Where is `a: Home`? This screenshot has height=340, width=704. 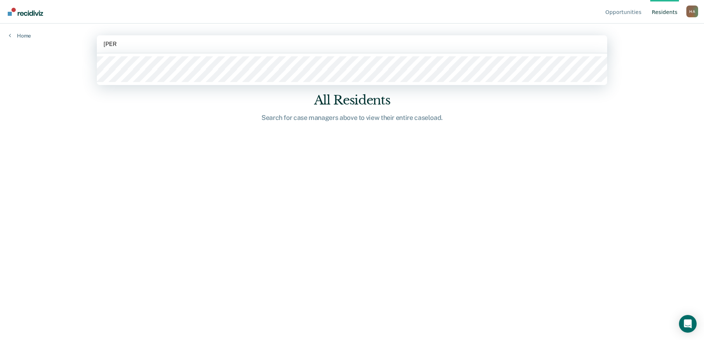 a: Home is located at coordinates (20, 36).